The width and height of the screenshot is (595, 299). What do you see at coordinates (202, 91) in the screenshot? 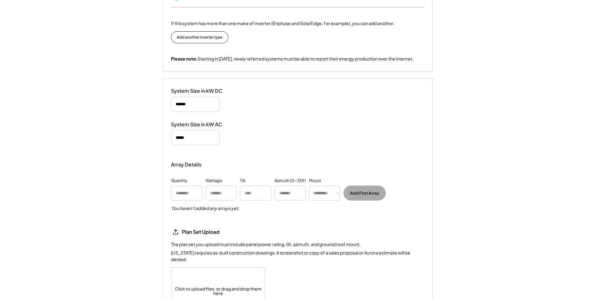
I see `div: System Size in kW DC` at bounding box center [202, 91].